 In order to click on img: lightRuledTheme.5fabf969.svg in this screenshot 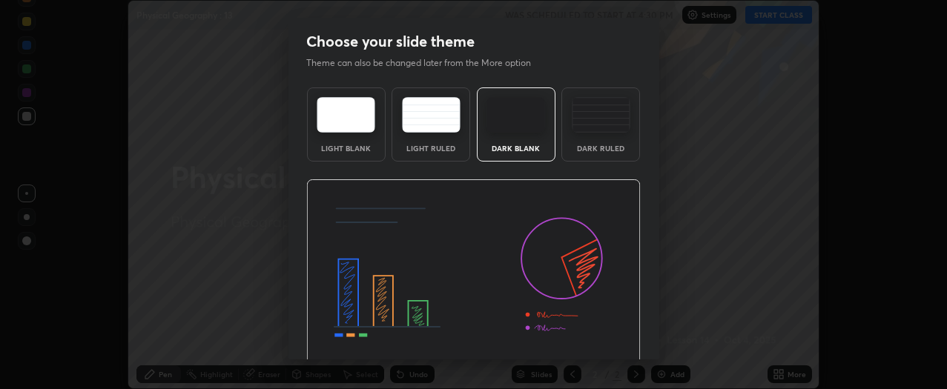, I will do `click(431, 115)`.